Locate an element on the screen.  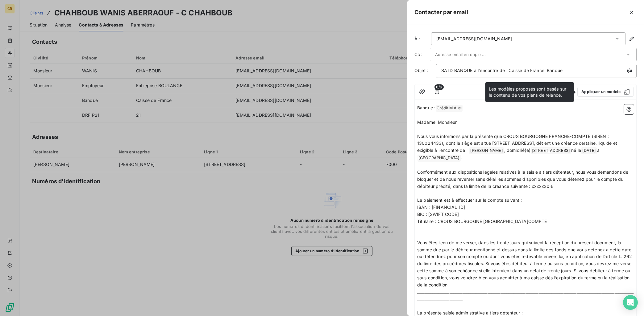
span: Banque : is located at coordinates (426, 108).